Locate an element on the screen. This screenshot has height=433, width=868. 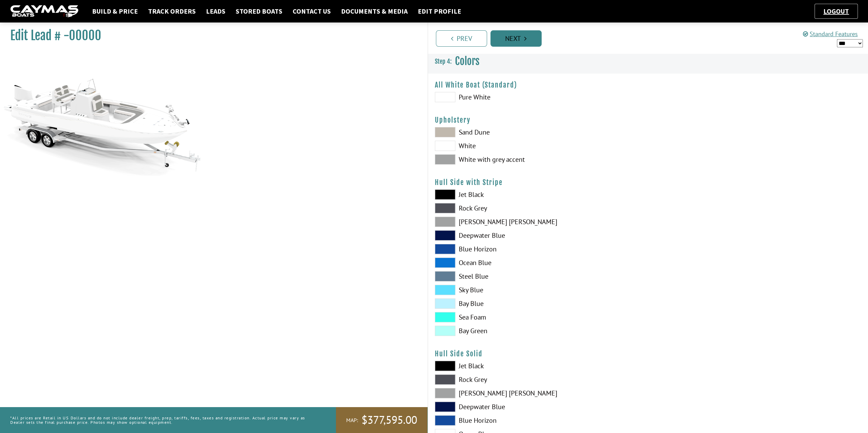
a: Stored Boats is located at coordinates (259, 11).